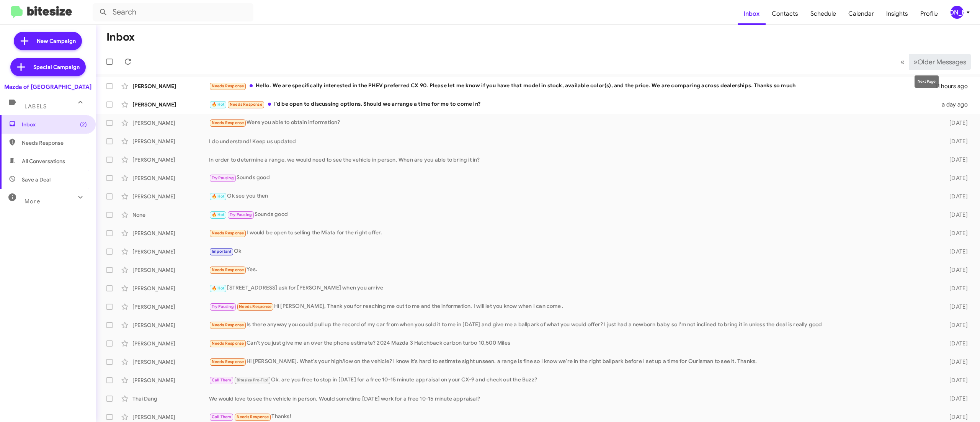 This screenshot has width=980, height=422. I want to click on button: Next, so click(940, 62).